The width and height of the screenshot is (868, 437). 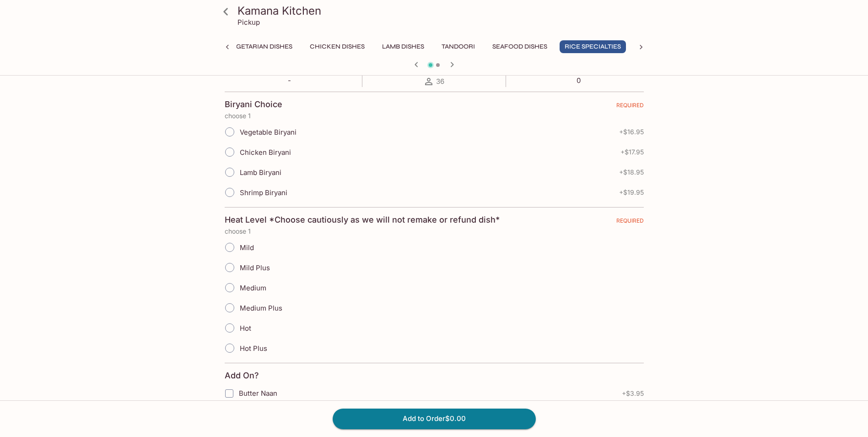 I want to click on span: Medium, so click(x=253, y=287).